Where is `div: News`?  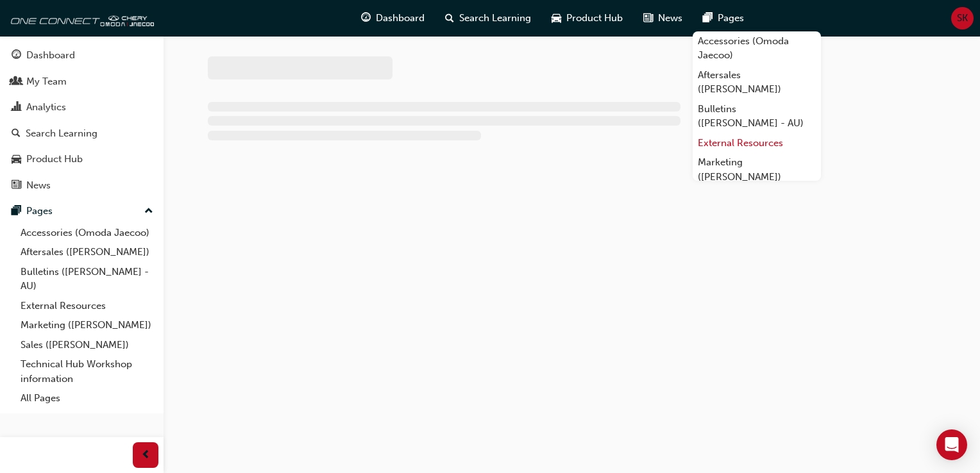 div: News is located at coordinates (38, 186).